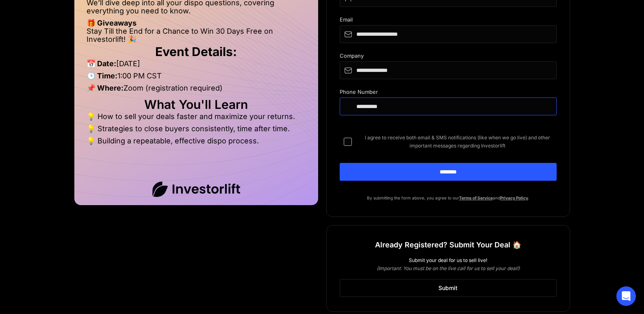 The image size is (644, 314). Describe the element at coordinates (196, 141) in the screenshot. I see `li: 💡 Building a repeatable, effective dispo process.` at that location.